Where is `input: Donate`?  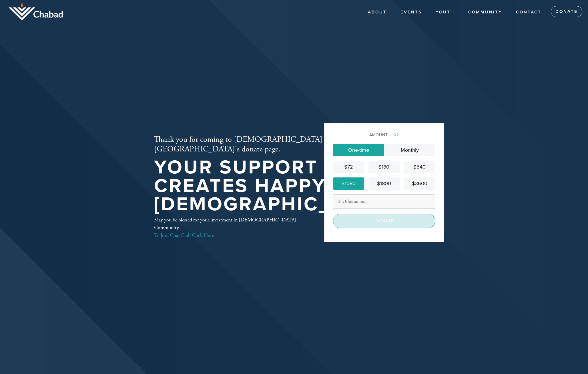 input: Donate is located at coordinates (384, 221).